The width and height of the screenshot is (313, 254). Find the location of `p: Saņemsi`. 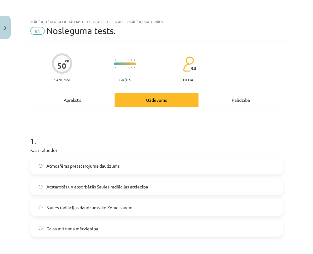

p: Saņemsi is located at coordinates (62, 80).